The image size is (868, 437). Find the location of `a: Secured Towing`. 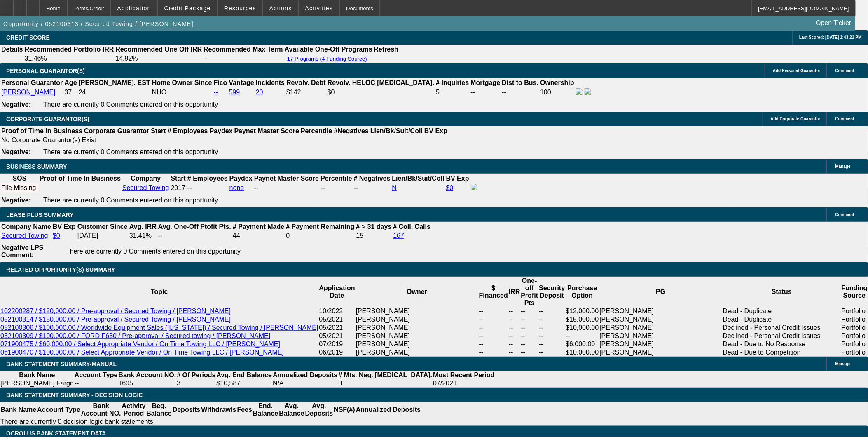

a: Secured Towing is located at coordinates (146, 187).